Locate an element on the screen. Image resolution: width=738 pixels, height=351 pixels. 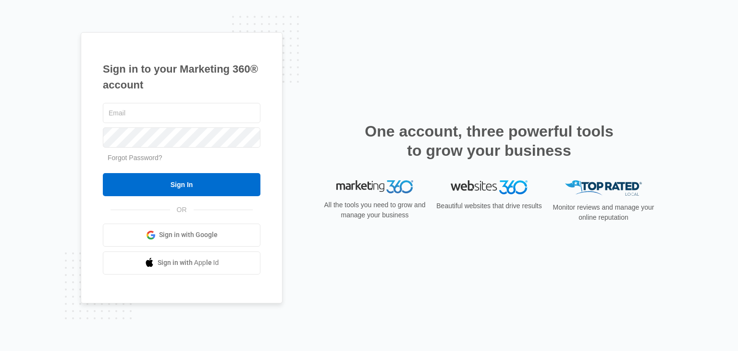
span: Sign in with Apple Id is located at coordinates (188, 262).